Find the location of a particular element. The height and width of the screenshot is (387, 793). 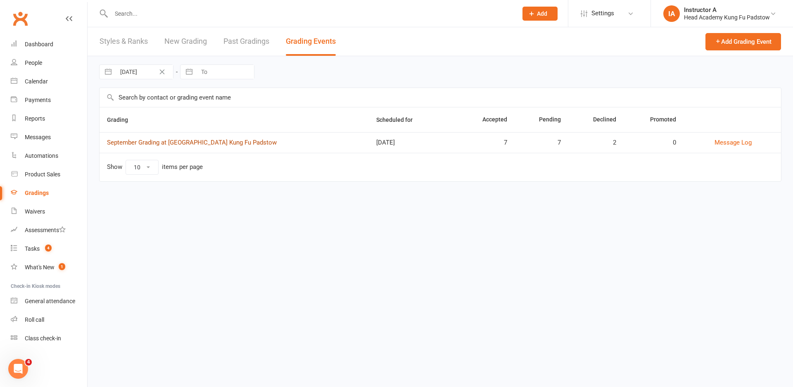

a: Product Sales is located at coordinates (49, 174).